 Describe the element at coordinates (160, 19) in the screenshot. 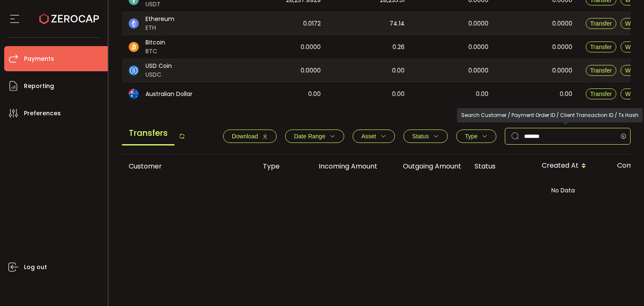

I see `span: Ethereum` at that location.